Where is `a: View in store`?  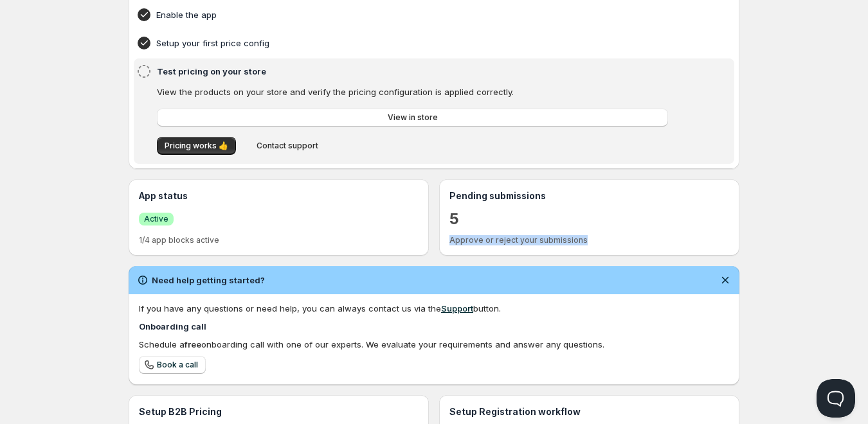
a: View in store is located at coordinates (412, 117).